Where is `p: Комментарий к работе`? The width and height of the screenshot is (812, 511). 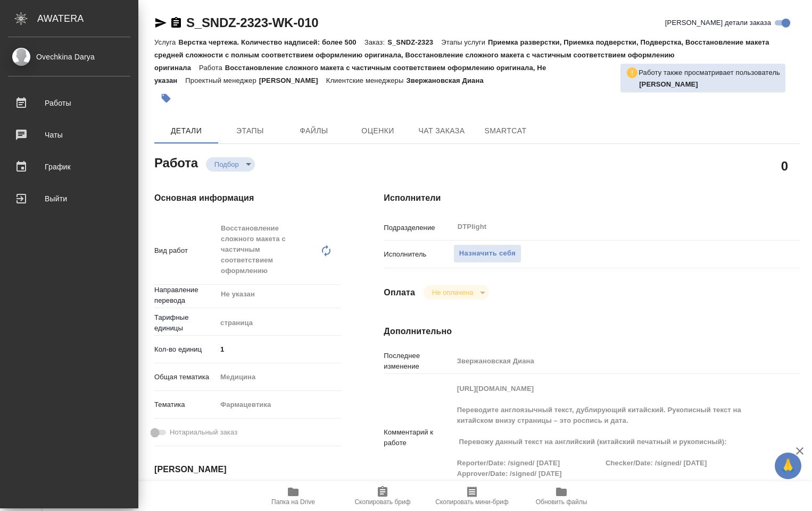 p: Комментарий к работе is located at coordinates (418, 438).